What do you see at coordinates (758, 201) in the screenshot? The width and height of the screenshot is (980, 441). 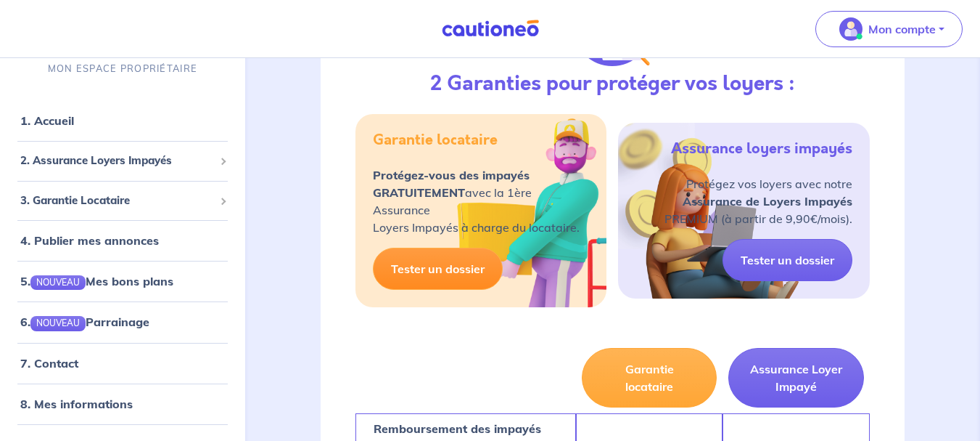 I see `p: Protégez vos loyers avec notre PREMIUM (à partir de 9,90€/mois).` at bounding box center [758, 201].